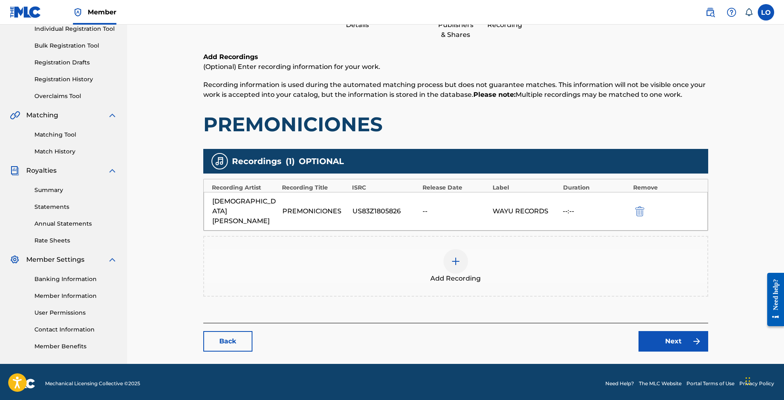 Image resolution: width=784 pixels, height=400 pixels. Describe the element at coordinates (76, 223) in the screenshot. I see `a: Annual Statements` at that location.